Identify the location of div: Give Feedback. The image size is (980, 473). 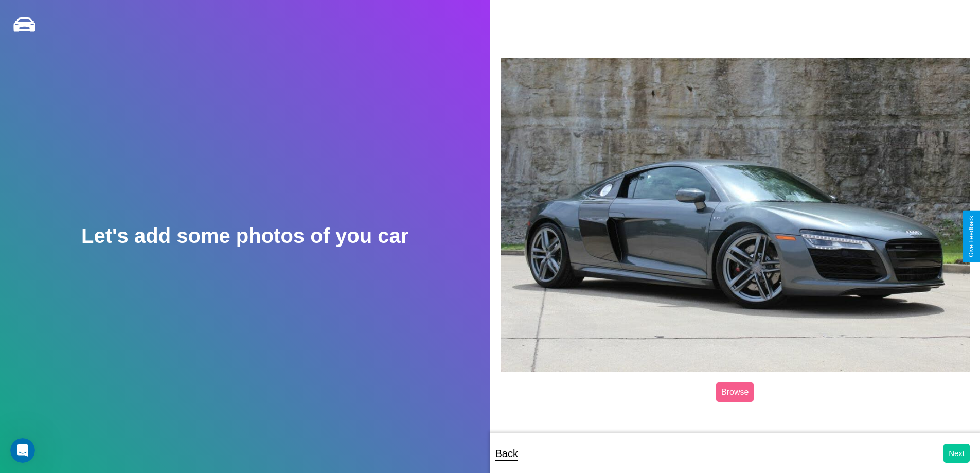
(971, 236).